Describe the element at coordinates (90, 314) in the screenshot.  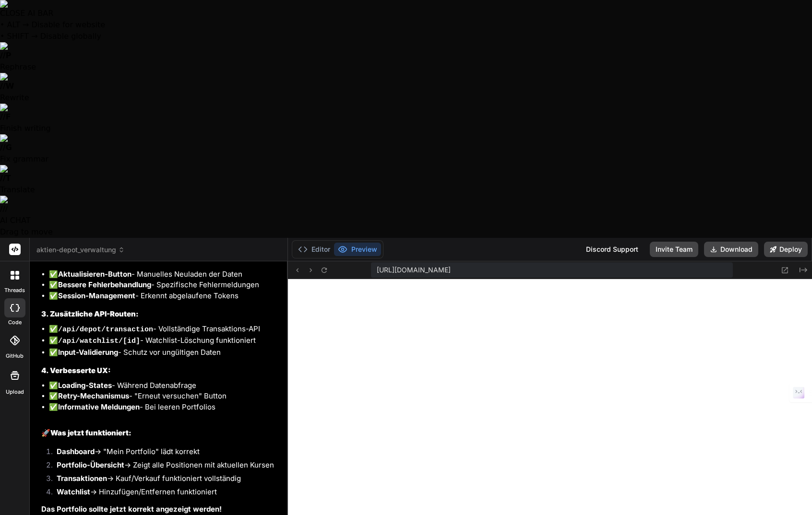
I see `strong: 3. Zusätzliche API-Routen:` at that location.